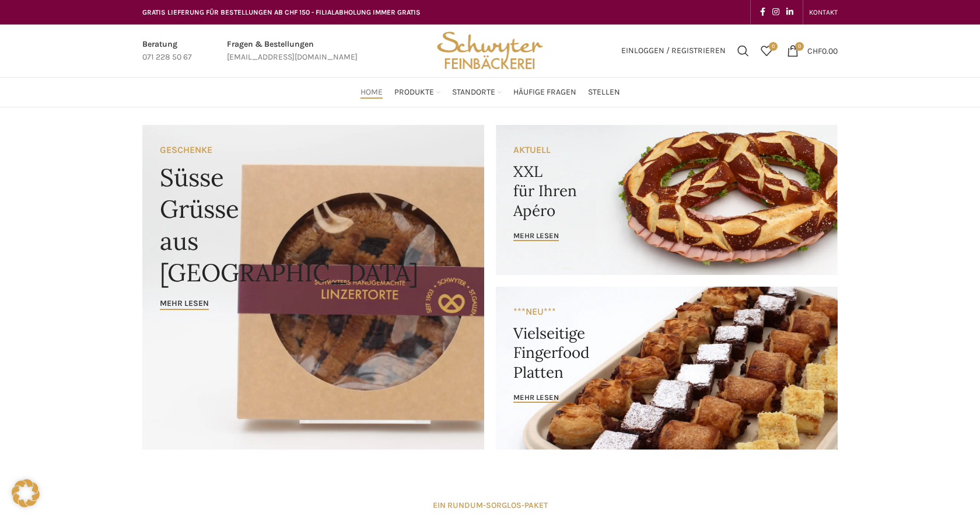  Describe the element at coordinates (789, 12) in the screenshot. I see `a: Linkedin social link` at that location.